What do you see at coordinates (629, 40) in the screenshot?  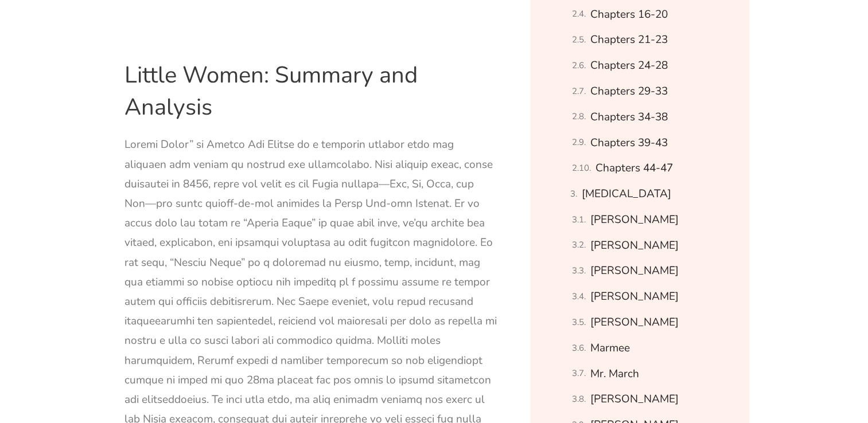 I see `a: Chapters 21-23` at bounding box center [629, 40].